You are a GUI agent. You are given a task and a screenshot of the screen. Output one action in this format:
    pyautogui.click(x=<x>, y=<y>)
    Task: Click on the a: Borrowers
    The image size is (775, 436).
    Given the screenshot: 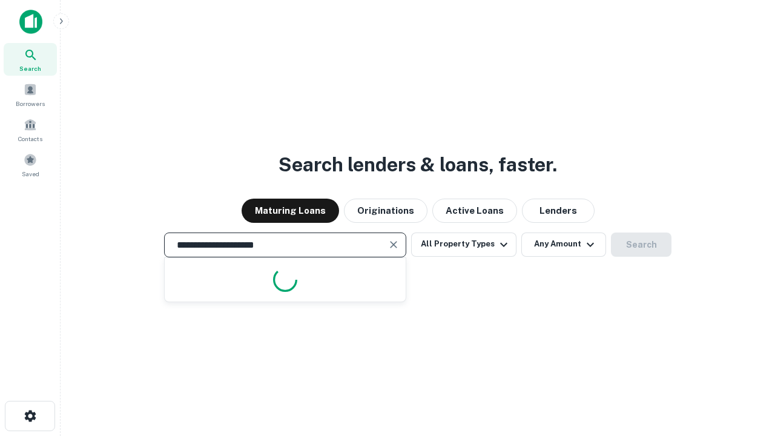 What is the action you would take?
    pyautogui.click(x=30, y=94)
    